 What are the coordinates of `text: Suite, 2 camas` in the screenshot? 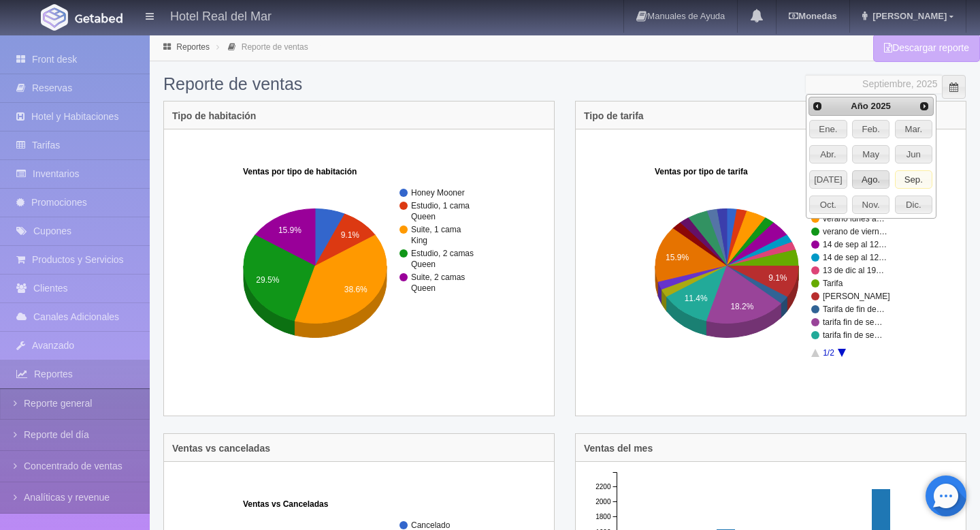 It's located at (438, 277).